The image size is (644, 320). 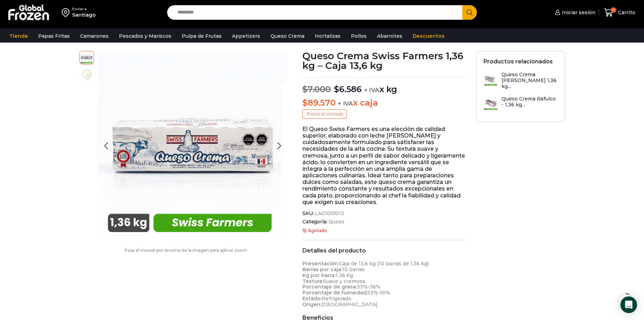 What do you see at coordinates (325, 114) in the screenshot?
I see `p: Precio al contado` at bounding box center [325, 114].